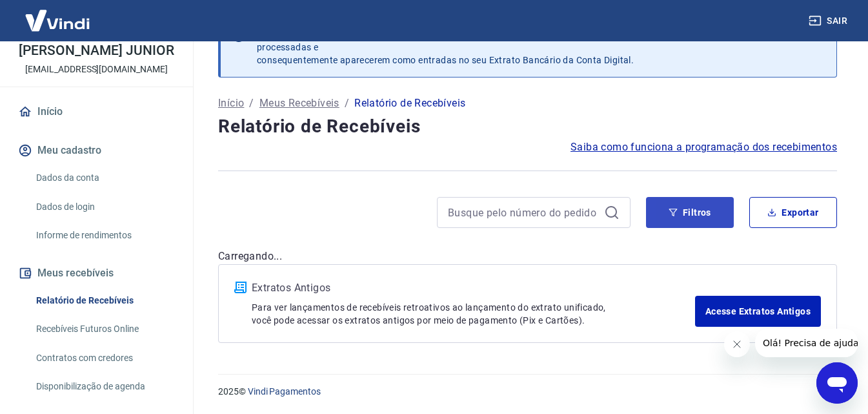  I want to click on p: 2025 ©, so click(527, 391).